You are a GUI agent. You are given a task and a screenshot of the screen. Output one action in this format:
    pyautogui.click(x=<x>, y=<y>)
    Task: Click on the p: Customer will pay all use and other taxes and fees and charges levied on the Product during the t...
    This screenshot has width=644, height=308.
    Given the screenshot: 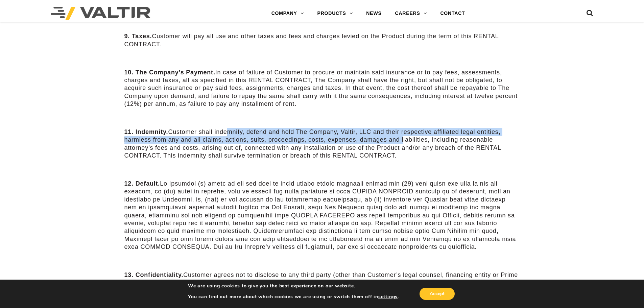 What is the action you would take?
    pyautogui.click(x=322, y=40)
    